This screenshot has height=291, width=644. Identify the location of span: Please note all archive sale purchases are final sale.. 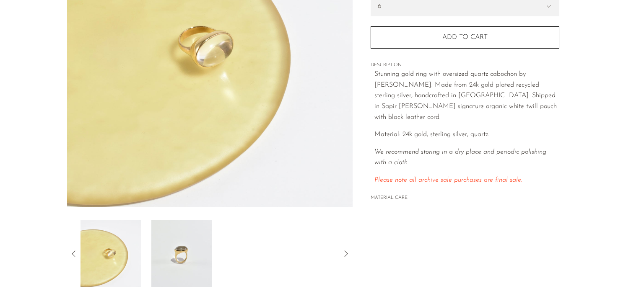
(448, 180).